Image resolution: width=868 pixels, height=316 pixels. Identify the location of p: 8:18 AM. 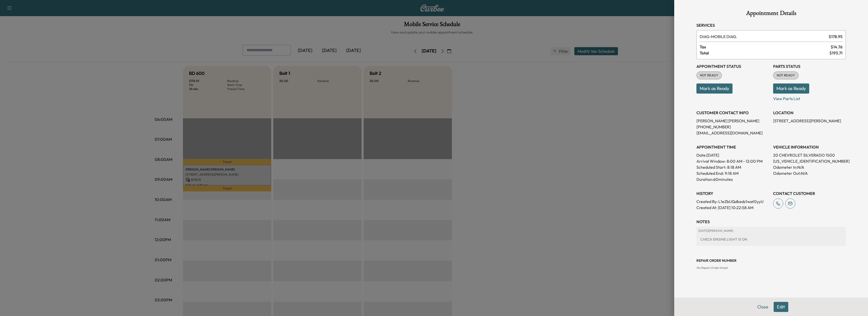
(734, 167).